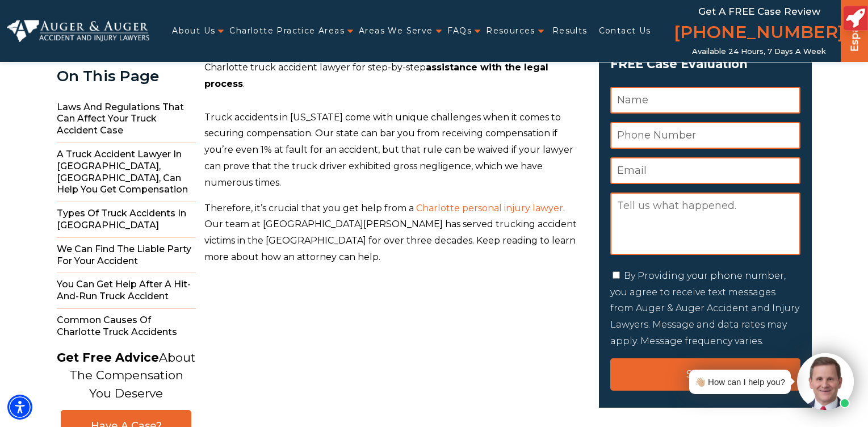  What do you see at coordinates (77, 31) in the screenshot?
I see `img: Auger & Auger Accident and Injury Lawyers Logo` at bounding box center [77, 31].